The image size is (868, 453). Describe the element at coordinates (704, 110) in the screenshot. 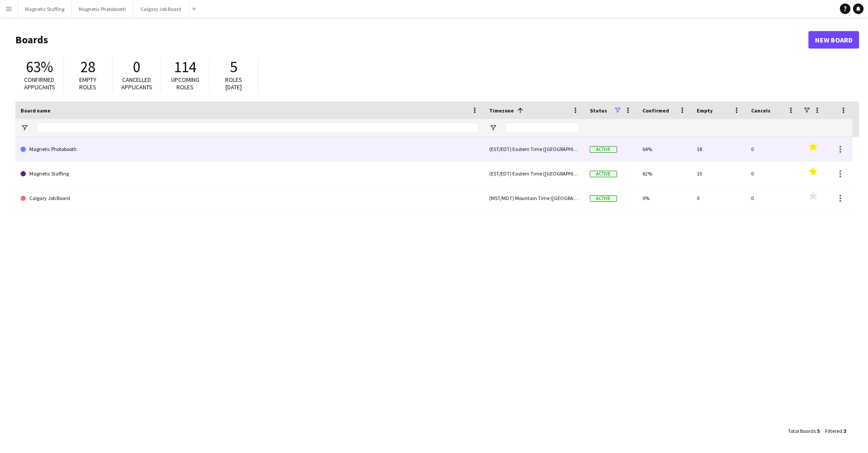

I see `span: Empty` at that location.